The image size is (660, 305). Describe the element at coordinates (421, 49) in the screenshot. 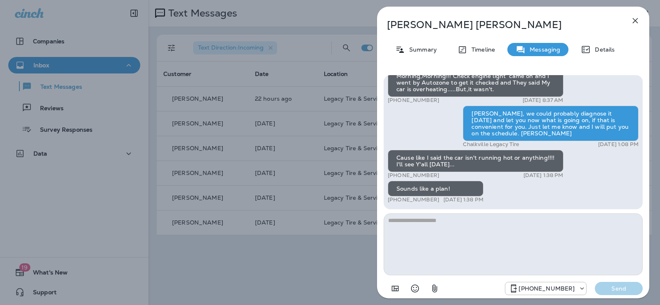

I see `p: Summary` at that location.